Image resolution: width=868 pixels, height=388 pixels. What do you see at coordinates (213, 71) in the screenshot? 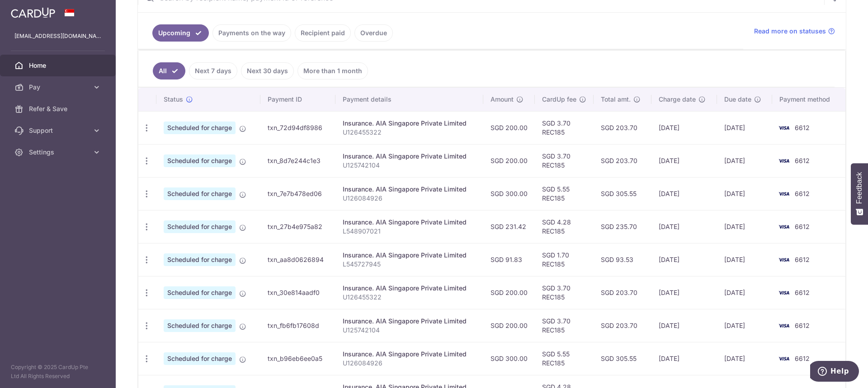
I see `a: Next 7 days` at bounding box center [213, 71].